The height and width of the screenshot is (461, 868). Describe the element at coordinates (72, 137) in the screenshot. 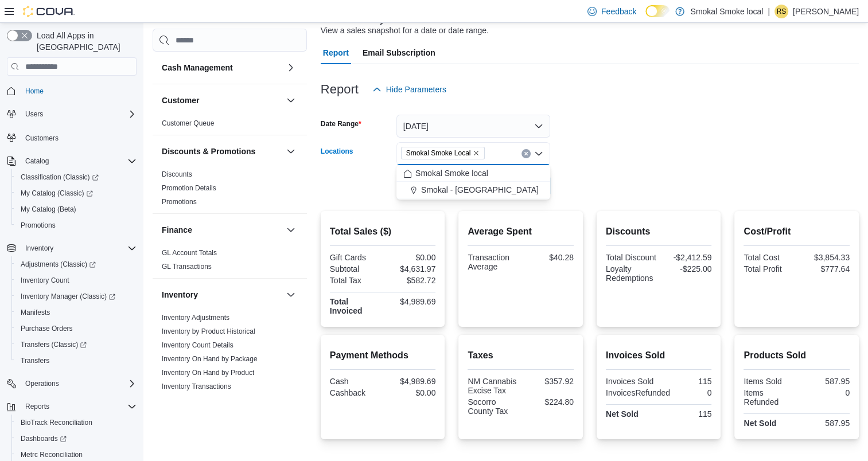

I see `button: Customers` at that location.